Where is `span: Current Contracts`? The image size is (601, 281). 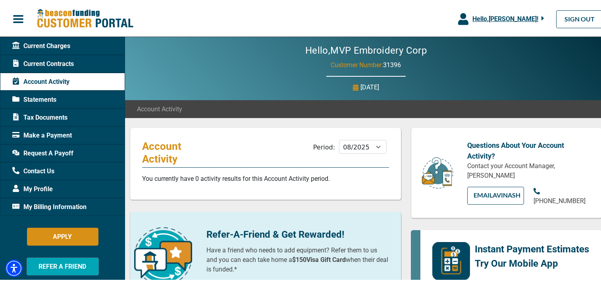
span: Current Contracts is located at coordinates (43, 63).